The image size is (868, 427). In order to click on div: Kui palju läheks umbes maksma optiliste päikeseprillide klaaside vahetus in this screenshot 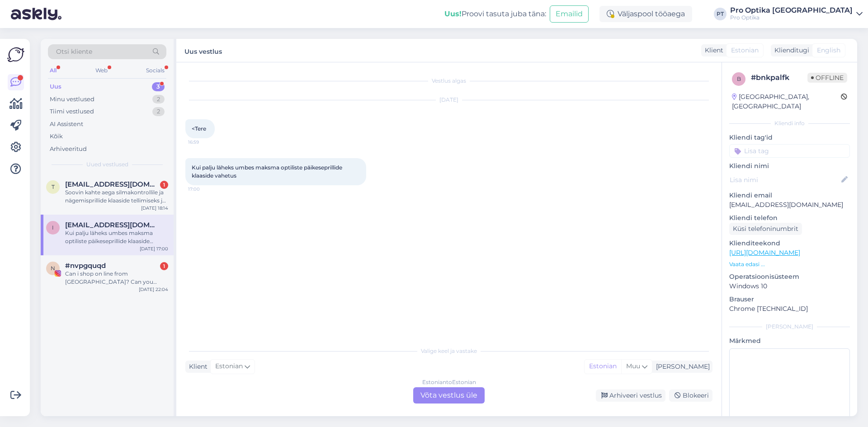, I will do `click(117, 237)`.